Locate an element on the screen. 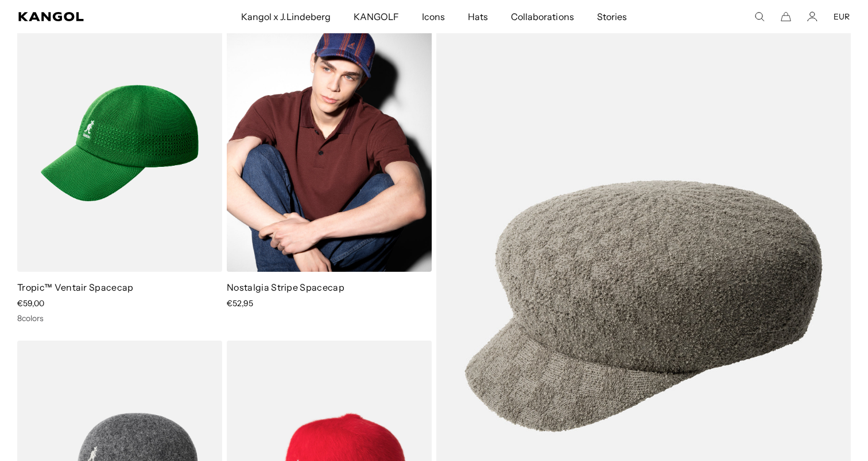  a: Account is located at coordinates (812, 17).